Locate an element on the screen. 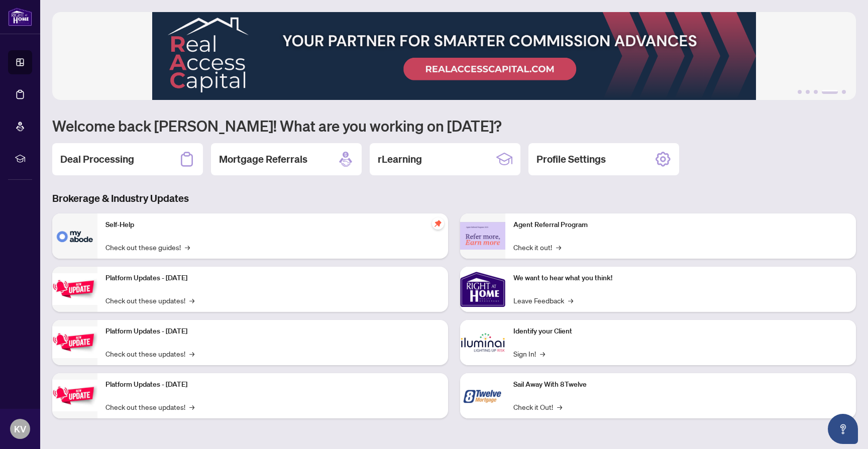 The height and width of the screenshot is (449, 868). img: Self-Help is located at coordinates (75, 236).